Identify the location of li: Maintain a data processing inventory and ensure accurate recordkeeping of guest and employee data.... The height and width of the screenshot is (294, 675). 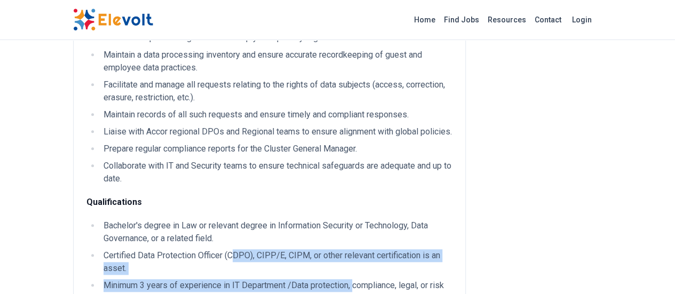
(276, 61).